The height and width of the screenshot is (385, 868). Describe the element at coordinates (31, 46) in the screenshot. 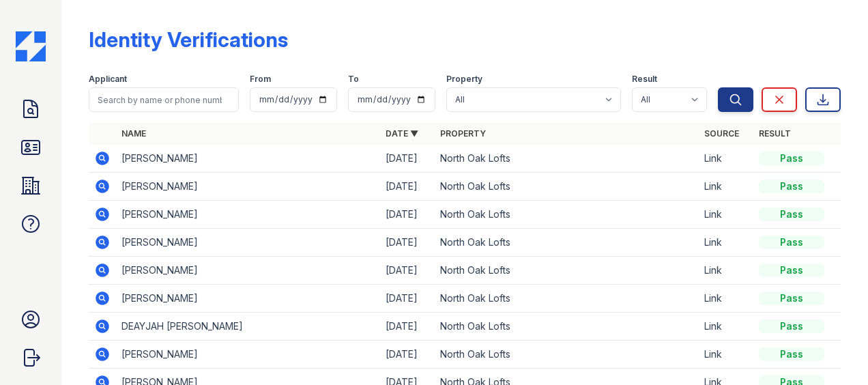

I see `img: CE_Icon_Blue-c292c112584629df590d857e76928e9f676e5b41ef8f769ba2f05ee15b207248.png` at that location.